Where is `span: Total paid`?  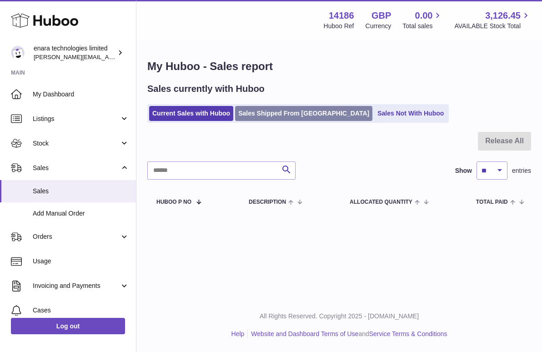 span: Total paid is located at coordinates (492, 202).